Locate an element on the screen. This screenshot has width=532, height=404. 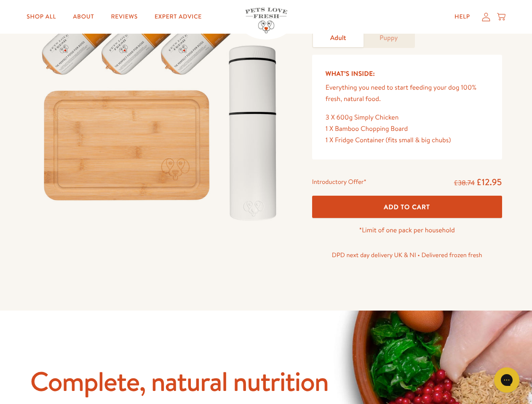
a: Adult is located at coordinates (338, 38).